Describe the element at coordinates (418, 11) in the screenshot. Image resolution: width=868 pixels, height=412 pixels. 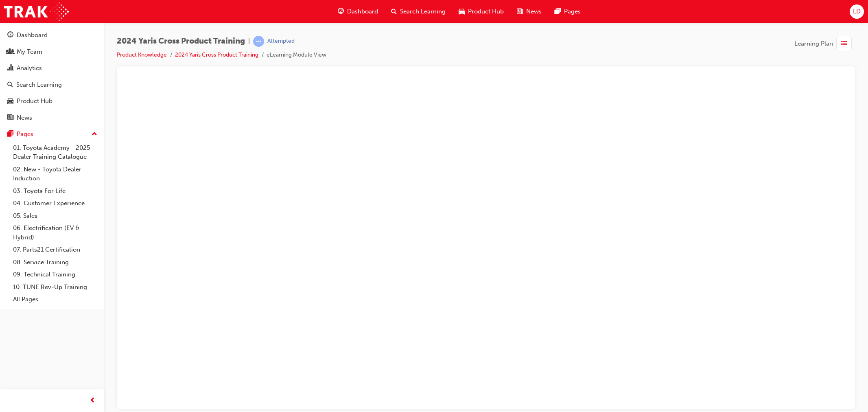
I see `a: search-iconSearch Learning` at that location.